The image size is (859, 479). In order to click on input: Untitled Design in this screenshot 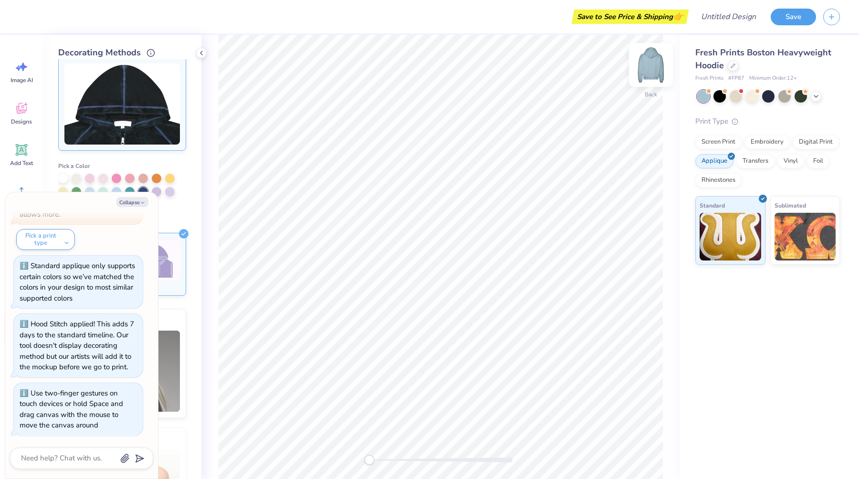, I will do `click(728, 17)`.